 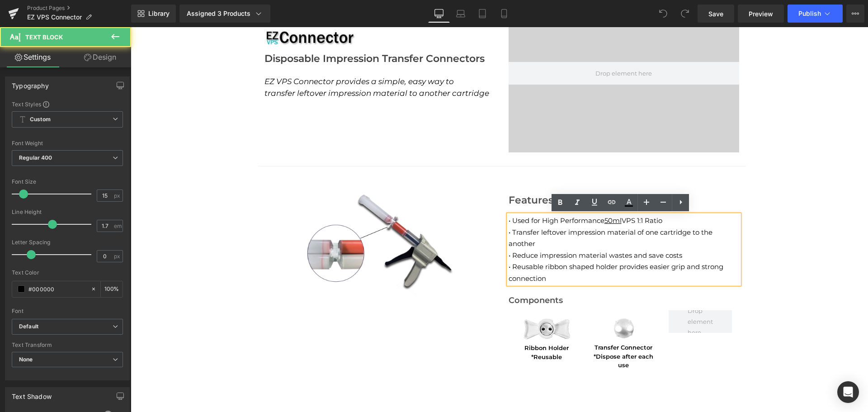 What do you see at coordinates (461, 13) in the screenshot?
I see `a: Laptop` at bounding box center [461, 13].